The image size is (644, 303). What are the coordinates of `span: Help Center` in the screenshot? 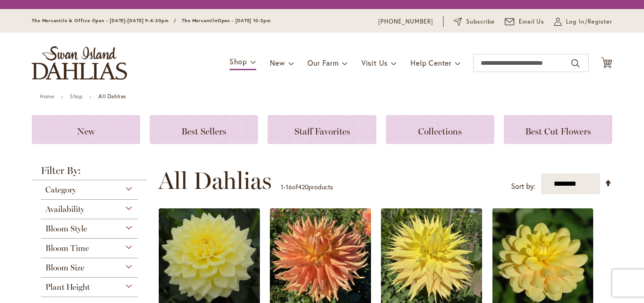 It's located at (431, 63).